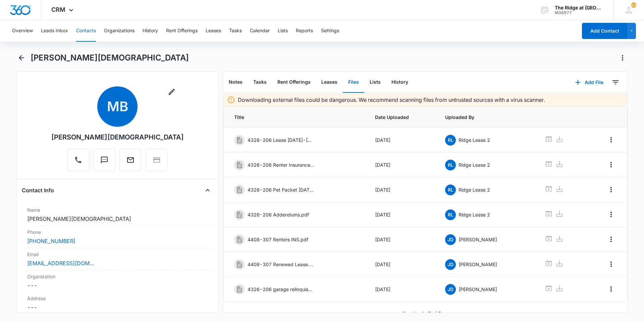 The image size is (644, 322). What do you see at coordinates (297, 117) in the screenshot?
I see `span: Title` at bounding box center [297, 117].